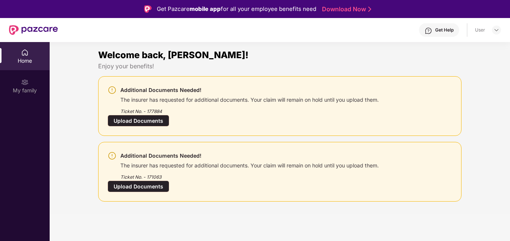 The height and width of the screenshot is (241, 510). I want to click on strong: mobile app, so click(205, 9).